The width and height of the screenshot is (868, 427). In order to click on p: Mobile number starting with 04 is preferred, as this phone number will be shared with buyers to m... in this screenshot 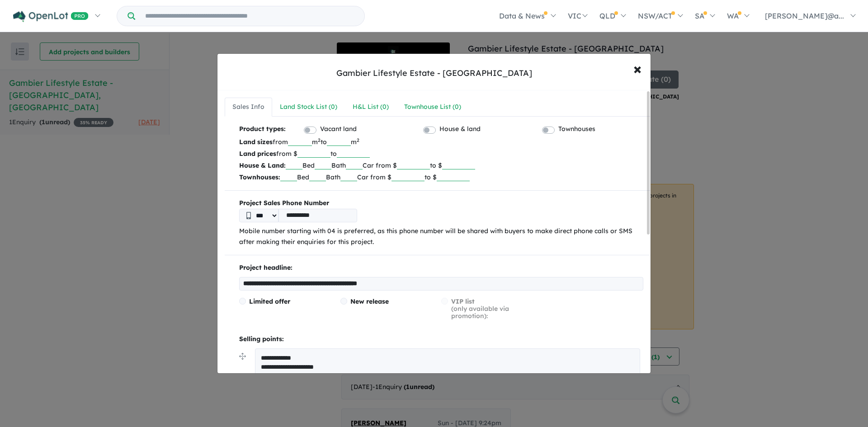, I will do `click(441, 237)`.